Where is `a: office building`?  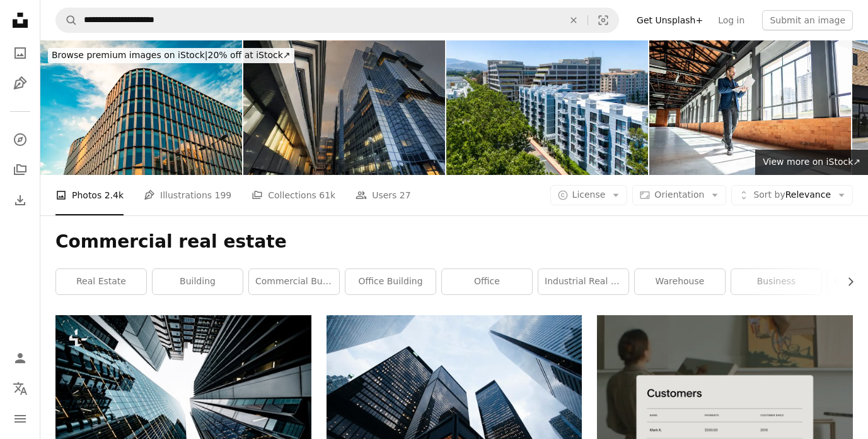 a: office building is located at coordinates (390, 282).